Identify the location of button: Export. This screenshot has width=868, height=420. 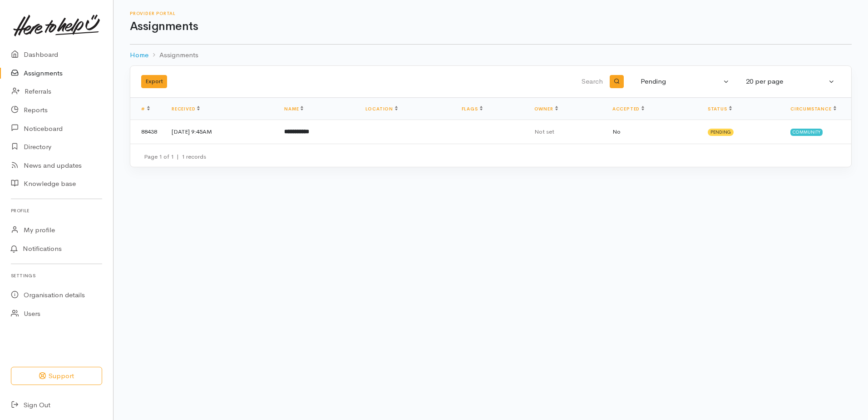
(154, 81).